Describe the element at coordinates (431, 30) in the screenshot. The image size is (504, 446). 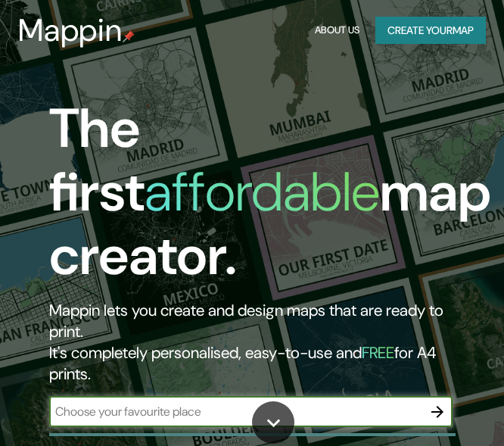
I see `button: Create yourmap` at that location.